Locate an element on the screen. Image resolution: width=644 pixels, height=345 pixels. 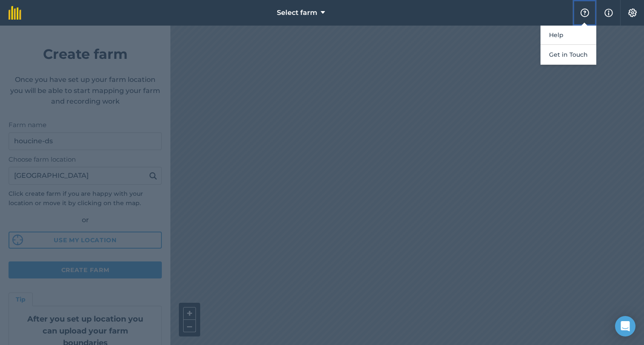
span: Select farm is located at coordinates (297, 13).